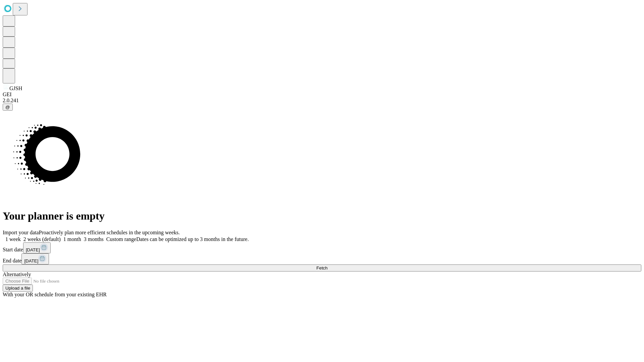 The width and height of the screenshot is (644, 362). Describe the element at coordinates (55, 294) in the screenshot. I see `span: With your OR schedule from your existing EHR` at that location.